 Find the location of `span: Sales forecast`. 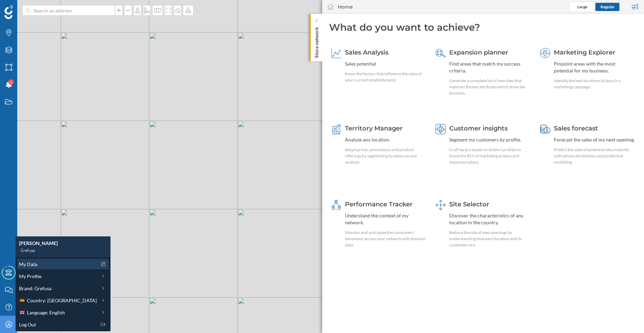

span: Sales forecast is located at coordinates (577, 129).